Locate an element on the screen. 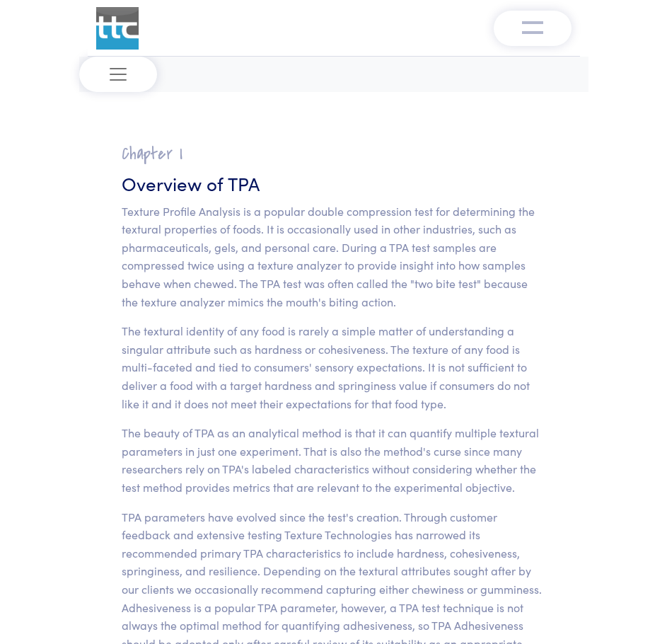  img: menu-v1.0.png is located at coordinates (533, 27).